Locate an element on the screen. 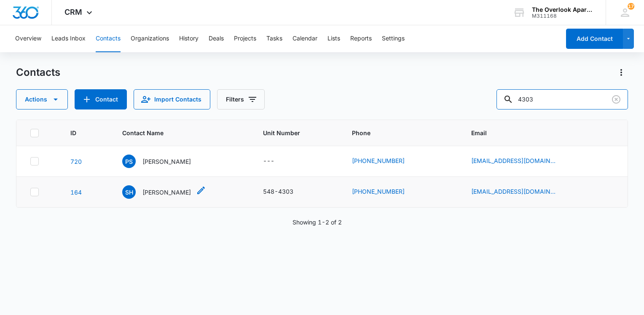  a: Navigate to contact details page for Susannah Honebein is located at coordinates (76, 192).